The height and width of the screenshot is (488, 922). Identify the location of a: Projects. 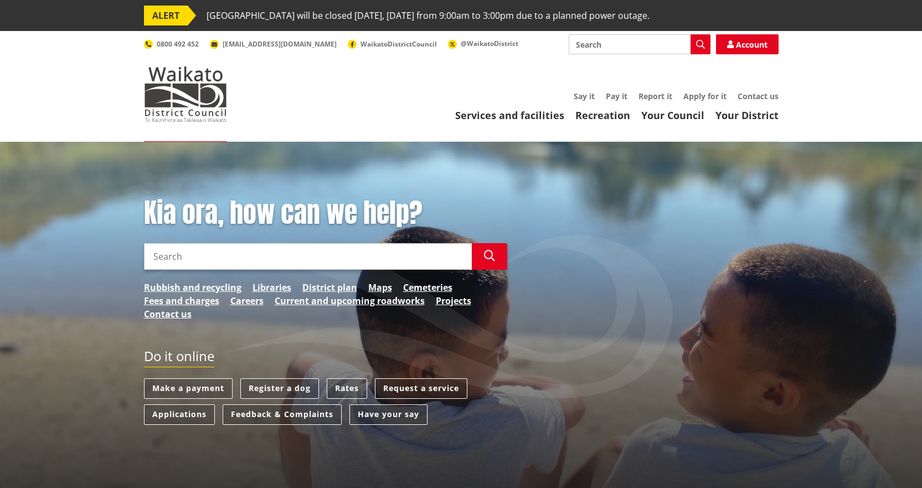
(453, 301).